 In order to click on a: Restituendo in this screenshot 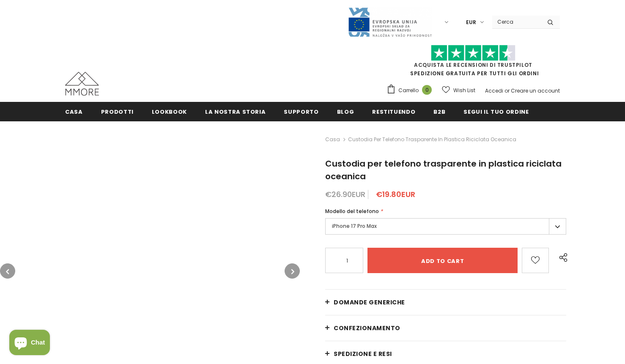, I will do `click(394, 111)`.